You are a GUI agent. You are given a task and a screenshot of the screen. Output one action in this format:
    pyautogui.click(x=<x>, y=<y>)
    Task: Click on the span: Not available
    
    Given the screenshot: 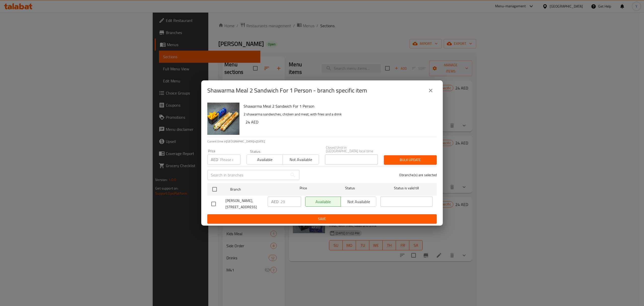 What is the action you would take?
    pyautogui.click(x=301, y=160)
    